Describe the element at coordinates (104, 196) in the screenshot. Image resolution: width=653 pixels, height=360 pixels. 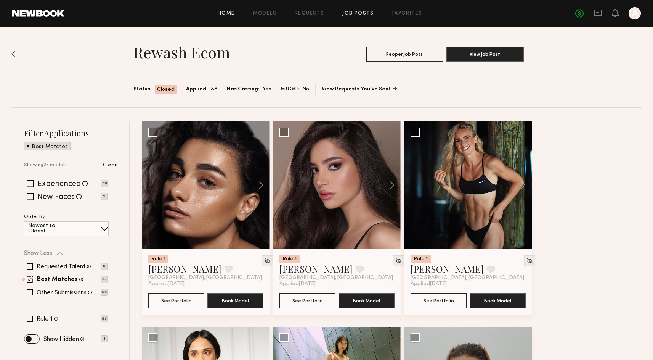
I see `p: 9` at that location.